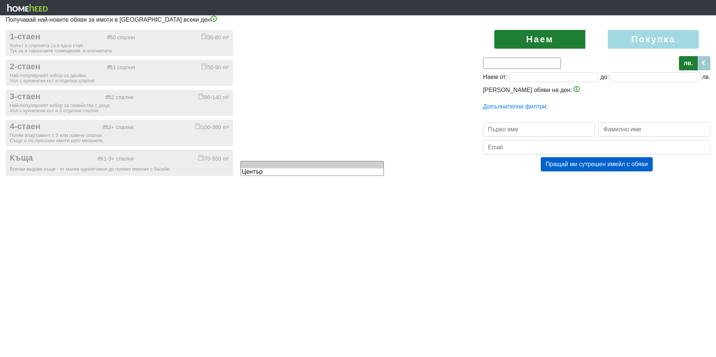 The image size is (716, 357). Describe the element at coordinates (121, 67) in the screenshot. I see `div: 1 спалня` at that location.